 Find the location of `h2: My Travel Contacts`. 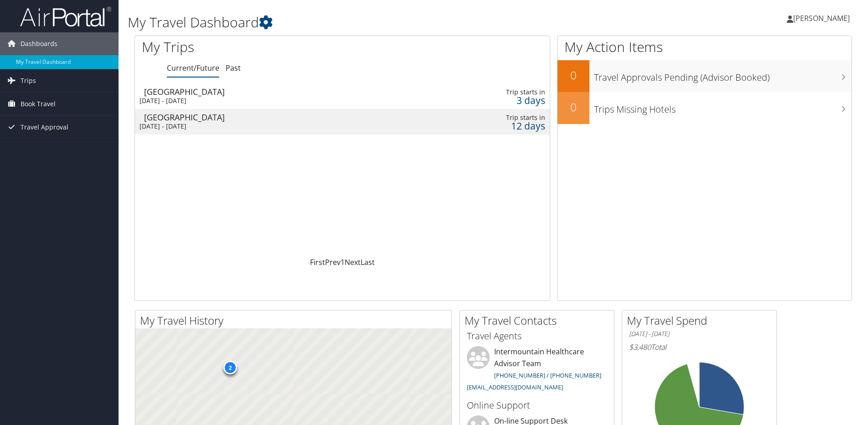

h2: My Travel Contacts is located at coordinates (539, 321).